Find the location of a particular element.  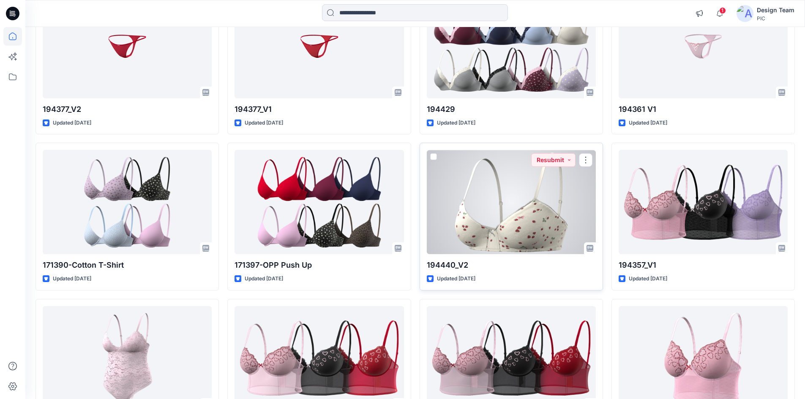

a: 194357_V1 is located at coordinates (703, 202).